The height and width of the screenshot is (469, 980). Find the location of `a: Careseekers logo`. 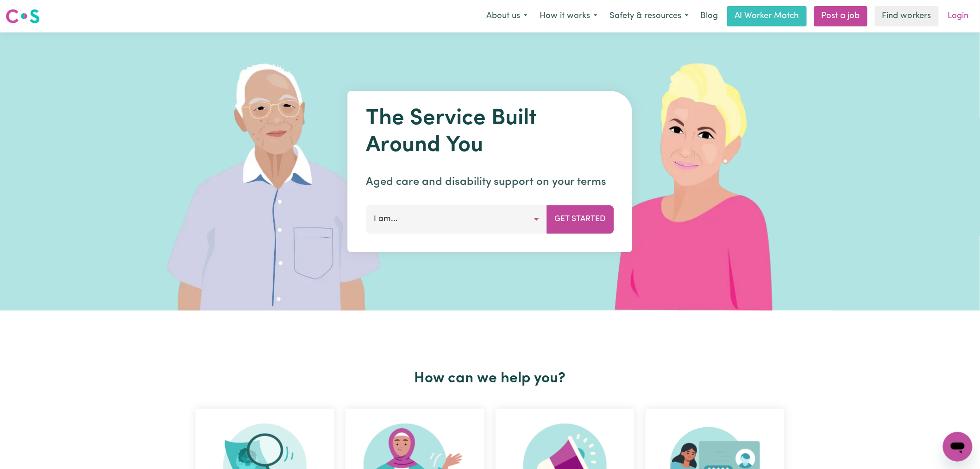

a: Careseekers logo is located at coordinates (23, 17).